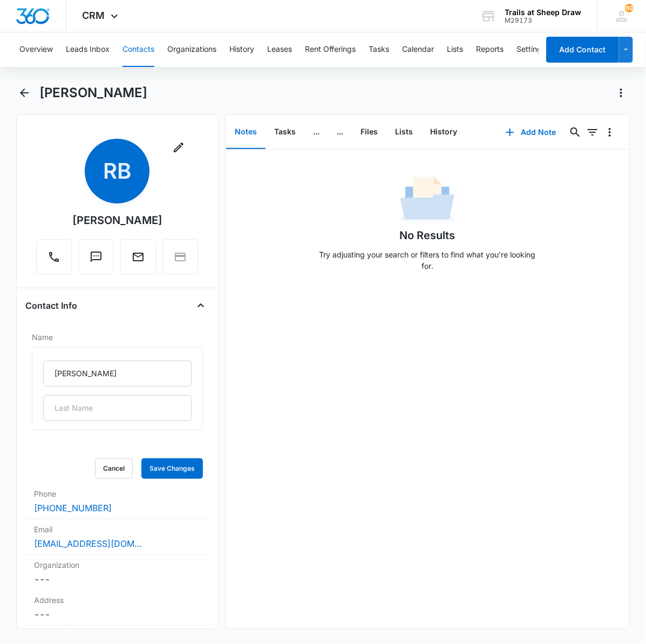  What do you see at coordinates (531, 50) in the screenshot?
I see `button: Settings` at bounding box center [531, 50].